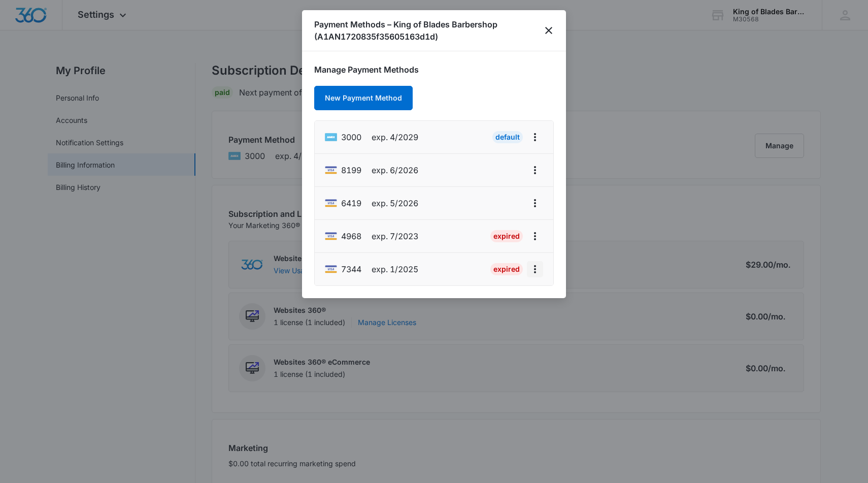 The image size is (868, 483). What do you see at coordinates (434, 70) in the screenshot?
I see `h1: Manage Payment Methods` at bounding box center [434, 70].